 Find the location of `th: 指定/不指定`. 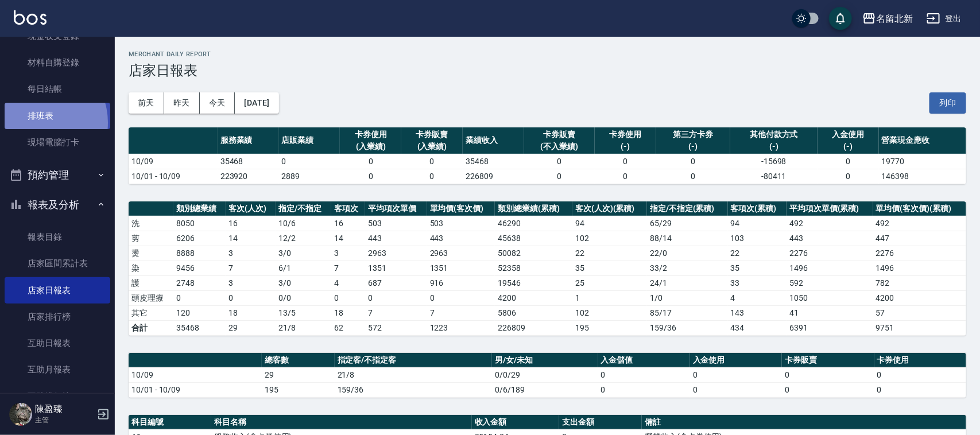

th: 指定/不指定 is located at coordinates (303, 209).